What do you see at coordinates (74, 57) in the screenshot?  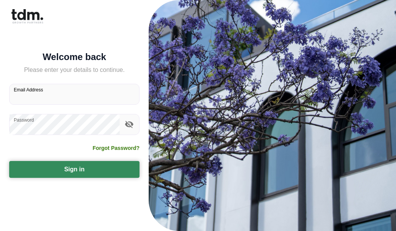 I see `h5: Welcome back` at bounding box center [74, 57].